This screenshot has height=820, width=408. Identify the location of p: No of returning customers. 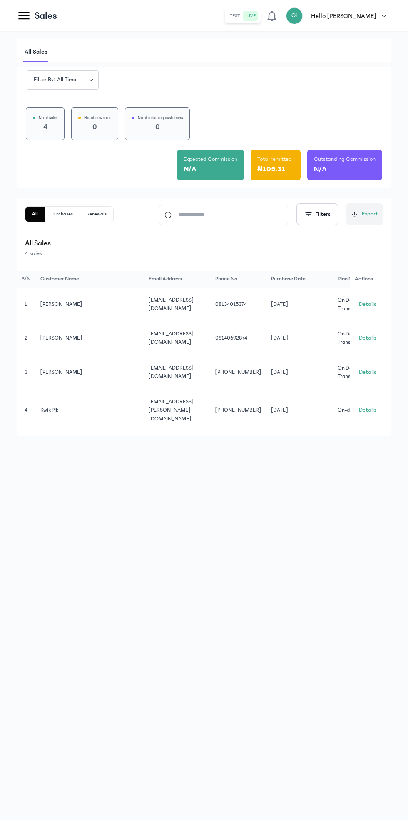
(160, 118).